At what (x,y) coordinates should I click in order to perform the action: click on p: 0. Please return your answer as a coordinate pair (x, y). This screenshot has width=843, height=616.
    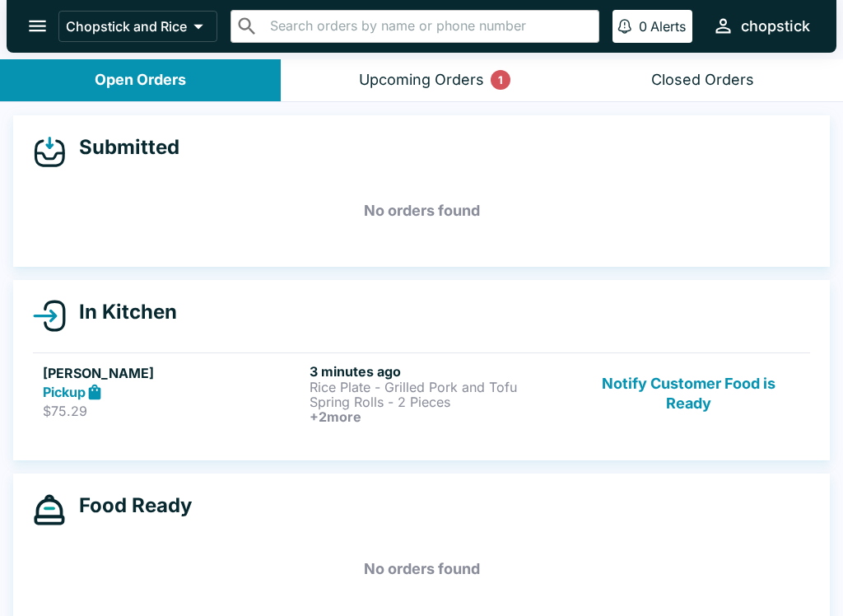
    Looking at the image, I should click on (643, 26).